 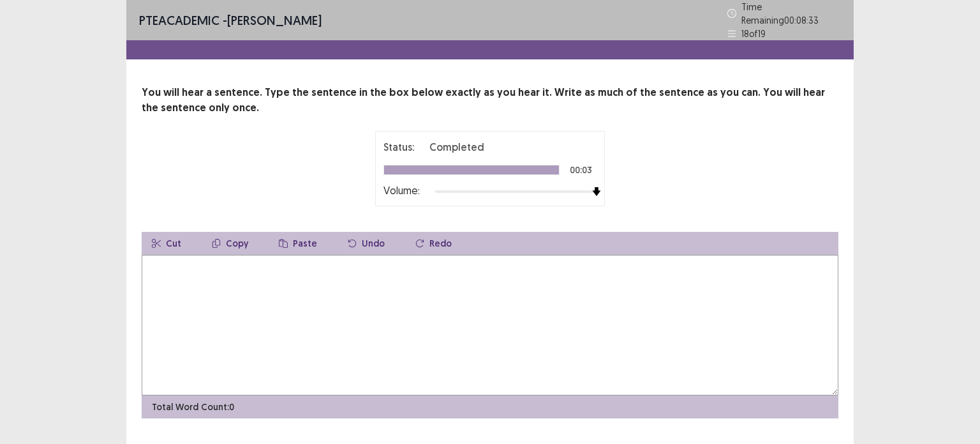 I want to click on p: You will hear a sentence. Type the sentence in the box below exactly as you hear it. Write as muc..., so click(x=490, y=100).